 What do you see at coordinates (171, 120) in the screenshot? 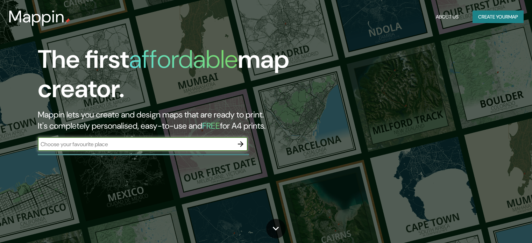
I see `h2: Mappin lets you create and design maps that are ready to print. It's completely personalised, eas...` at bounding box center [171, 120].